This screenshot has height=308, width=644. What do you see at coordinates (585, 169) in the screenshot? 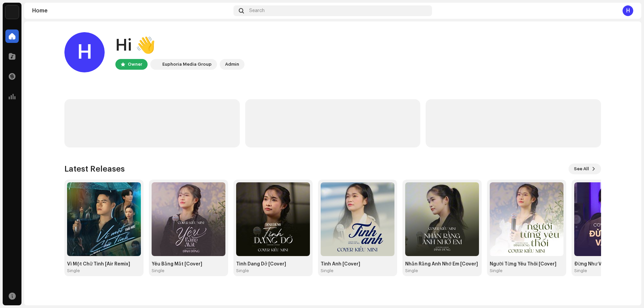
I see `button: See All` at bounding box center [585, 169].